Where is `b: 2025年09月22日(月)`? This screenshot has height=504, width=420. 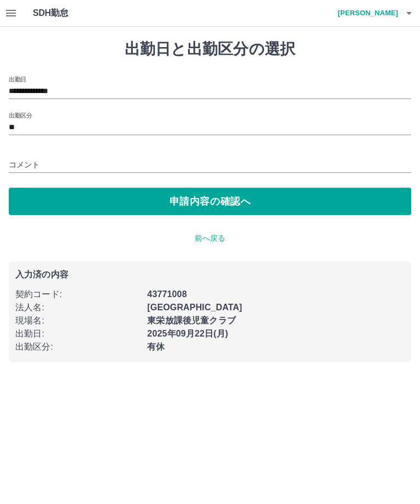 b: 2025年09月22日(月) is located at coordinates (187, 333).